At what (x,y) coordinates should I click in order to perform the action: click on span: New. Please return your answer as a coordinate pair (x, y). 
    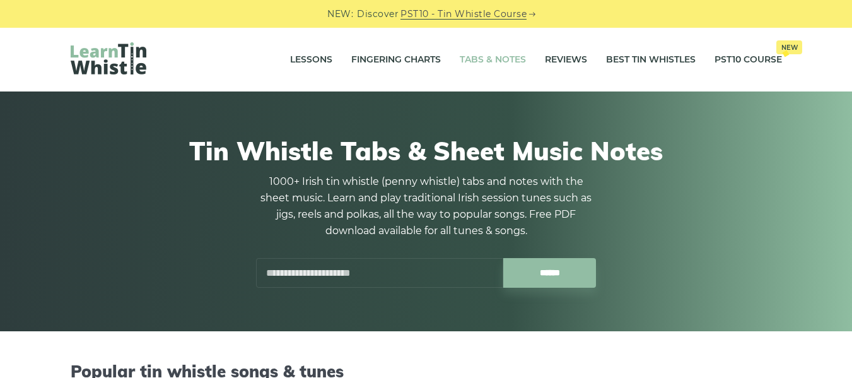
    Looking at the image, I should click on (789, 47).